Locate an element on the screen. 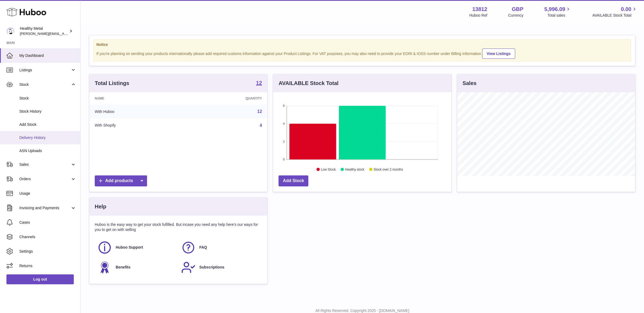  h3: AVAILABLE Stock Total is located at coordinates (308, 83).